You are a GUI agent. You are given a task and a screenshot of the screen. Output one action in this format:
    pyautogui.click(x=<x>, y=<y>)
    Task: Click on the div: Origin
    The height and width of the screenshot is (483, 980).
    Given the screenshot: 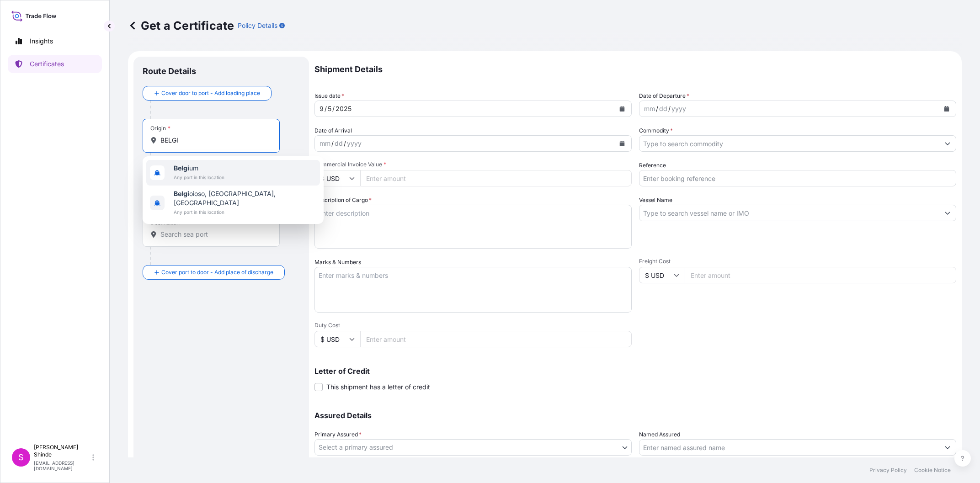 What is the action you would take?
    pyautogui.click(x=161, y=128)
    